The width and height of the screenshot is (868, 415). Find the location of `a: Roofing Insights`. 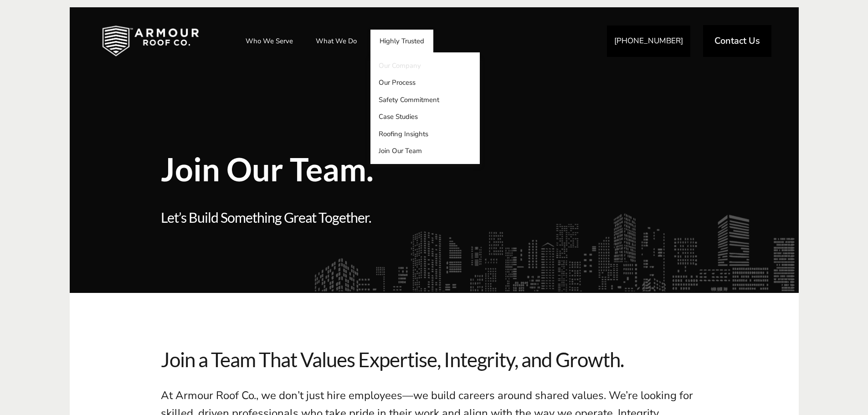

a: Roofing Insights is located at coordinates (425, 134).